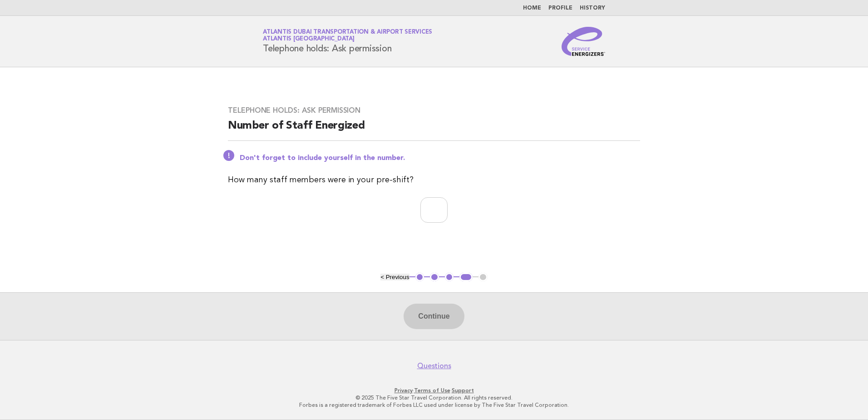 The height and width of the screenshot is (420, 868). Describe the element at coordinates (440, 158) in the screenshot. I see `p: Don't forget to include yourself in the number.` at that location.